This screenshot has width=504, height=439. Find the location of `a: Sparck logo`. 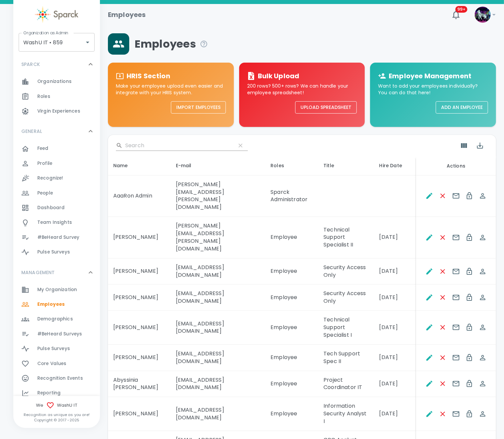

a: Sparck logo is located at coordinates (56, 14).